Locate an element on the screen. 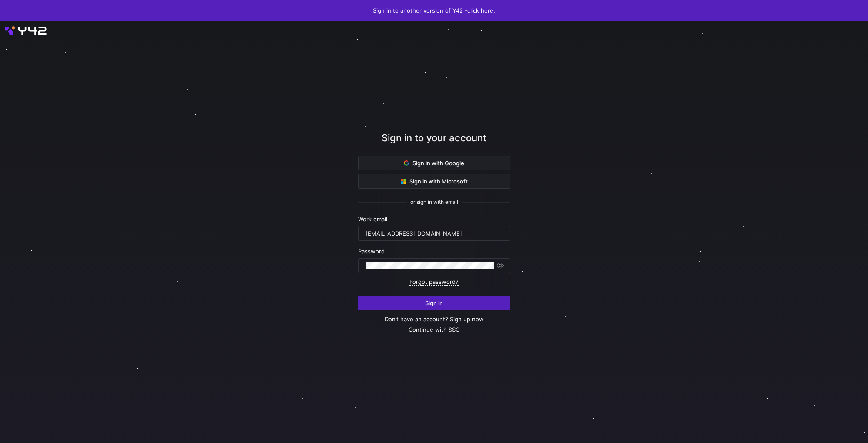 This screenshot has width=868, height=443. button: Sign in is located at coordinates (434, 303).